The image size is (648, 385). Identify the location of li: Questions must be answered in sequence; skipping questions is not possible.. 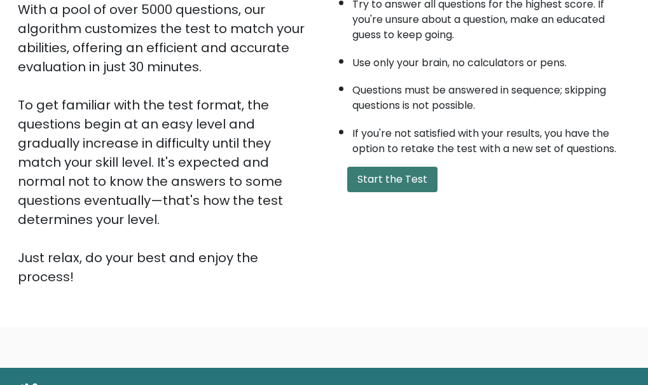
(491, 95).